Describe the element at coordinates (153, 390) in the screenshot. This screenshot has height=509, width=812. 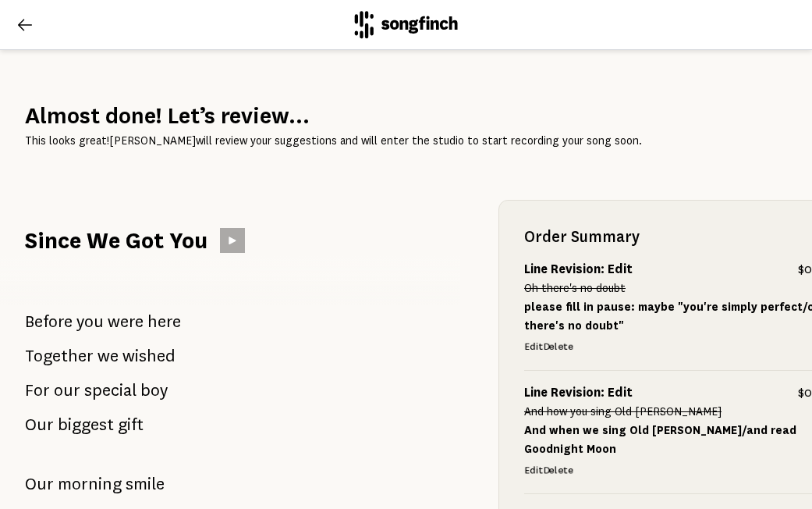
I see `span: boy` at that location.